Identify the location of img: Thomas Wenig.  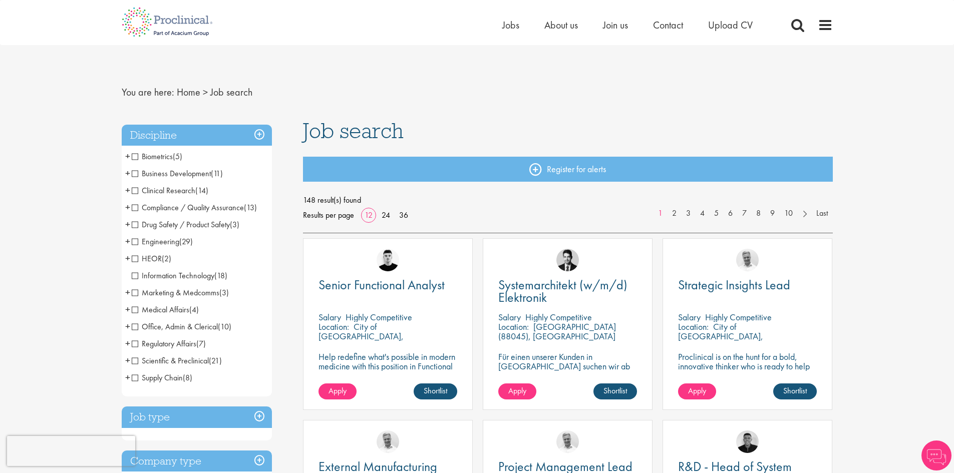
(567, 260).